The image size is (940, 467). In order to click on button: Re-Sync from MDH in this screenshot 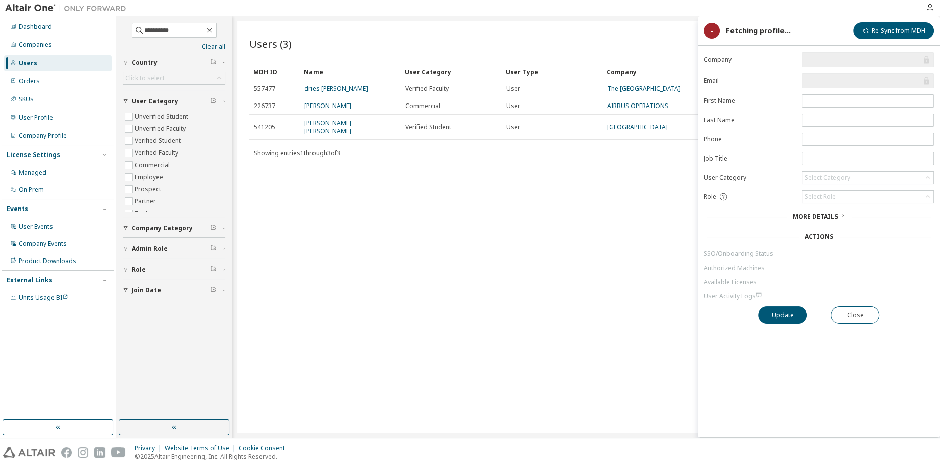, I will do `click(893, 31)`.